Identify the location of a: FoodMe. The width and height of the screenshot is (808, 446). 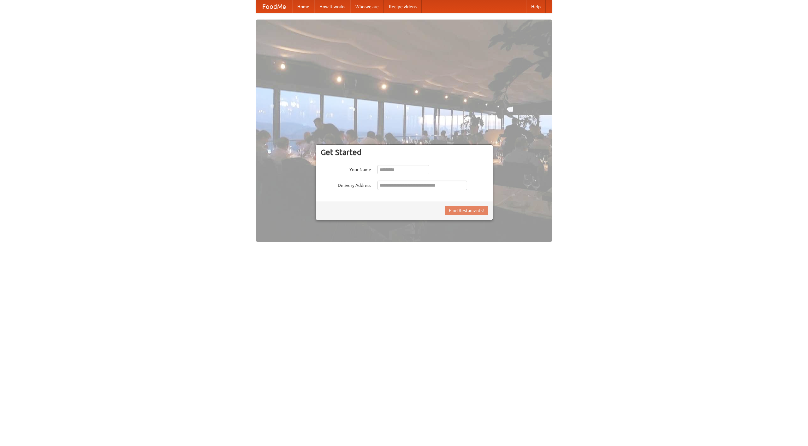
(274, 7).